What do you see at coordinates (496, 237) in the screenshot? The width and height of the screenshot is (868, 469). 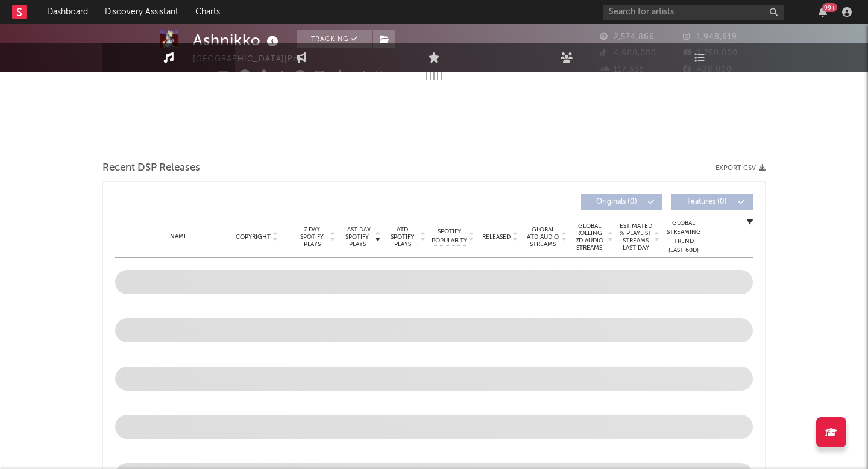 I see `span: Released` at bounding box center [496, 237].